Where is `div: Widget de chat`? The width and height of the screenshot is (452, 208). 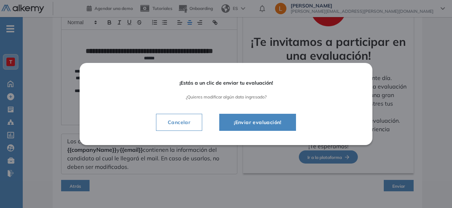
div: Widget de chat is located at coordinates (435, 191).